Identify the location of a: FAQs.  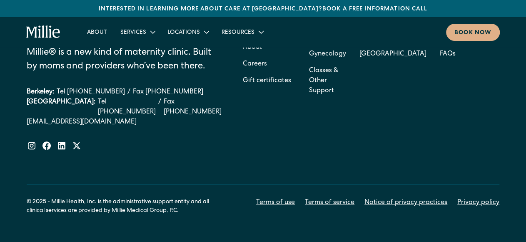
(448, 54).